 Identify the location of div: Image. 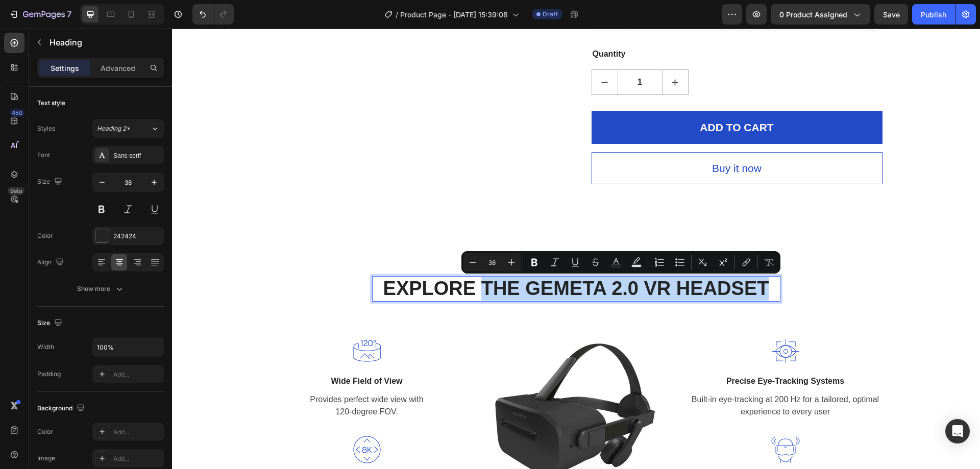
(46, 458).